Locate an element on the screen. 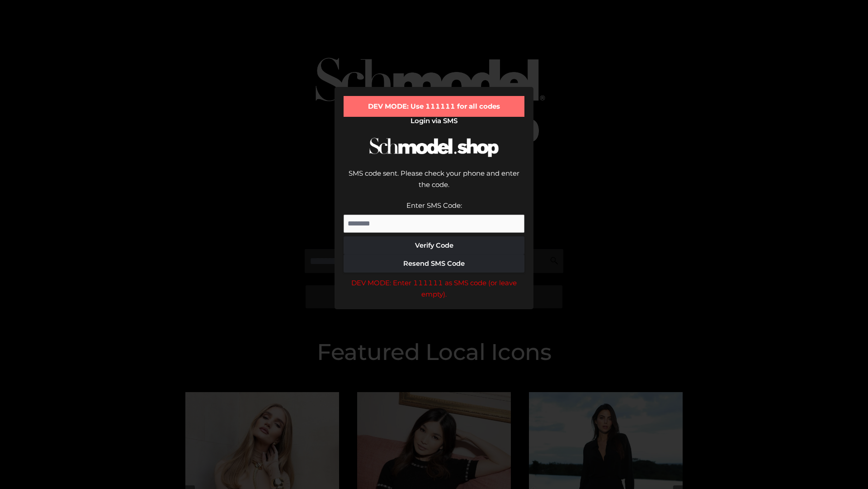 The image size is (868, 489). button: Resend SMS Code is located at coordinates (434, 264).